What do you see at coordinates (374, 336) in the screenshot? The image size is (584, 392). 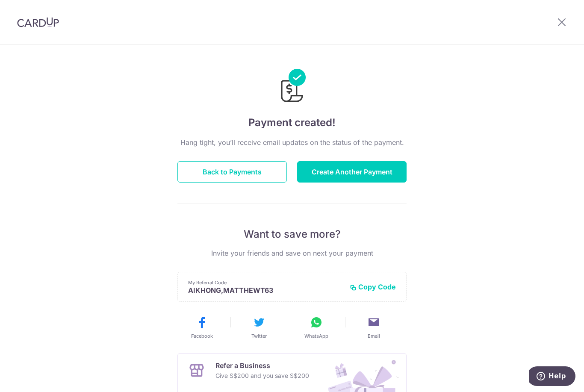 I see `span: Email` at bounding box center [374, 336].